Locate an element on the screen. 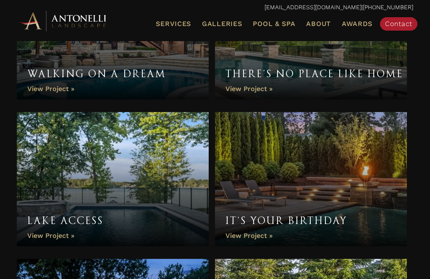 The image size is (430, 279). a: Pool & Spa is located at coordinates (273, 24).